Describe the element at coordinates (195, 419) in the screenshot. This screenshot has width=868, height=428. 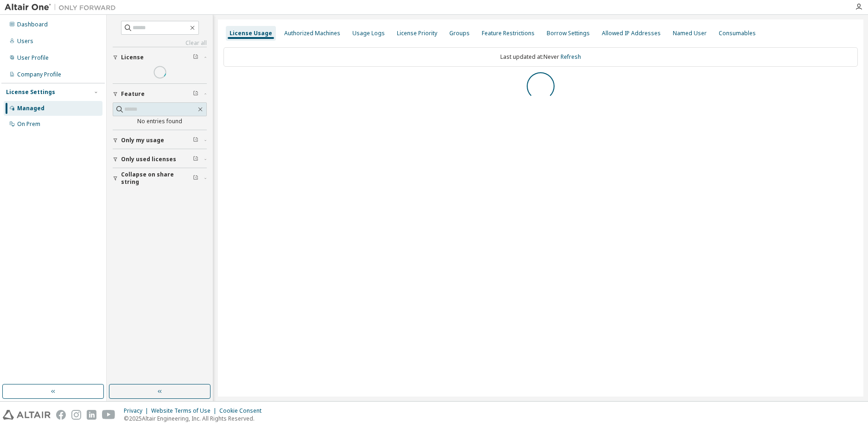
I see `p: © 2025 Altair Engineering, Inc. All Rights Reserved.` at that location.